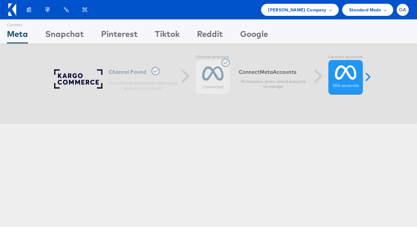  What do you see at coordinates (17, 36) in the screenshot?
I see `div: Meta` at bounding box center [17, 36].